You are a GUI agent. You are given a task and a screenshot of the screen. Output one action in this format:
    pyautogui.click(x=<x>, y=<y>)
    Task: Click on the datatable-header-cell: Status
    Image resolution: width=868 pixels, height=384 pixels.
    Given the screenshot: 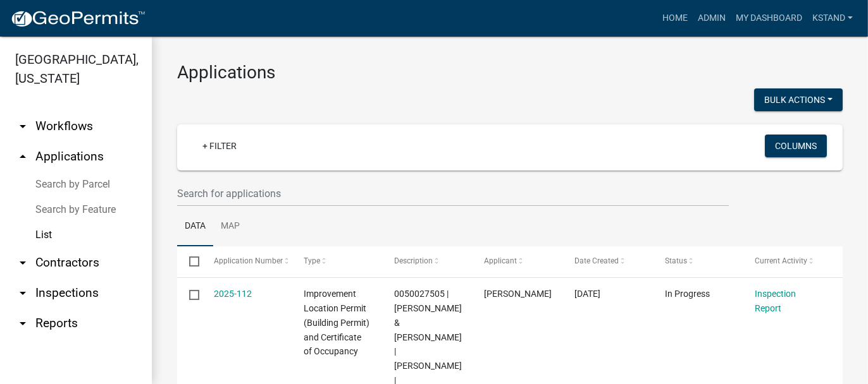 What is the action you would take?
    pyautogui.click(x=697, y=261)
    